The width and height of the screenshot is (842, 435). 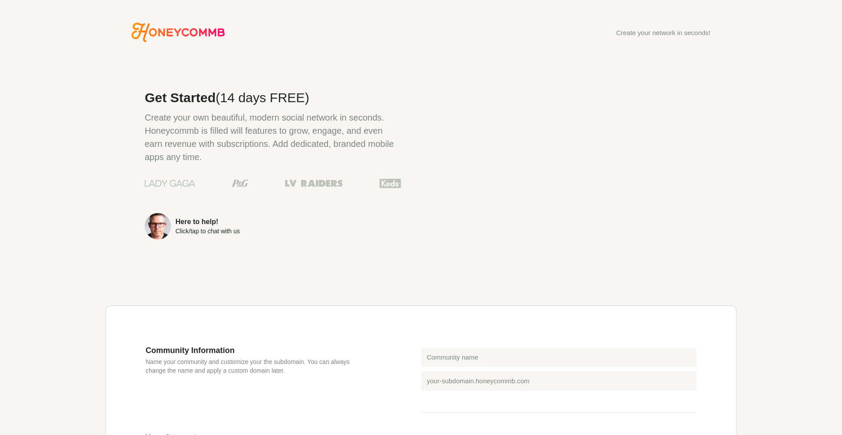 I want to click on p: Create your own beautiful, modern social network in seconds. Honeycommb is filled will features t..., so click(x=273, y=137).